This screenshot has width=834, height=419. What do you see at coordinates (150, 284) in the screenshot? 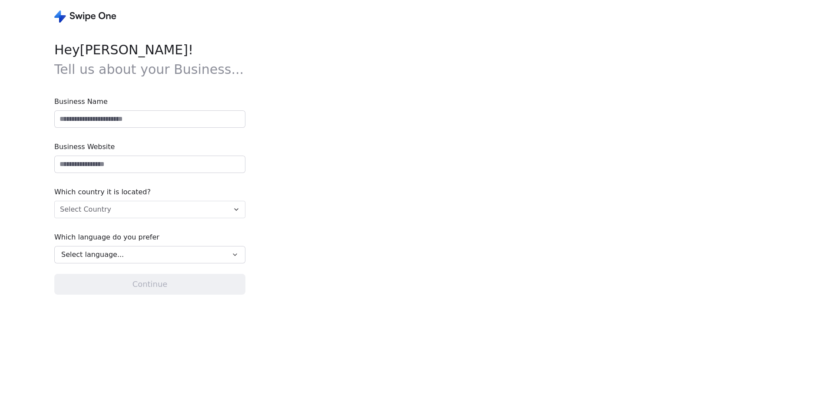
I see `button: Continue` at bounding box center [150, 284].